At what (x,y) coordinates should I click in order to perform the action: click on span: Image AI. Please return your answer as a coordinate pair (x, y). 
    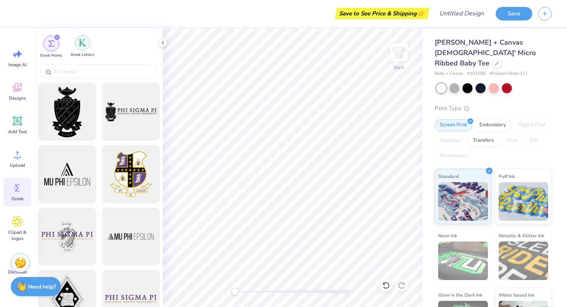
    Looking at the image, I should click on (17, 65).